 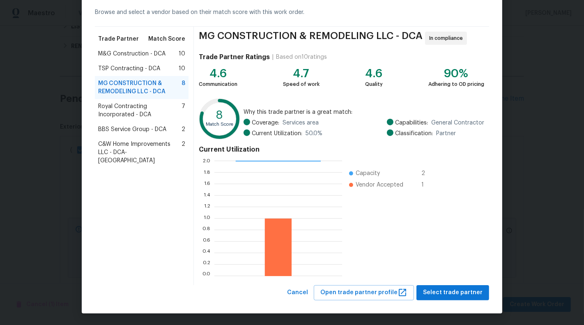 I want to click on h4: Current Utilization, so click(x=341, y=149).